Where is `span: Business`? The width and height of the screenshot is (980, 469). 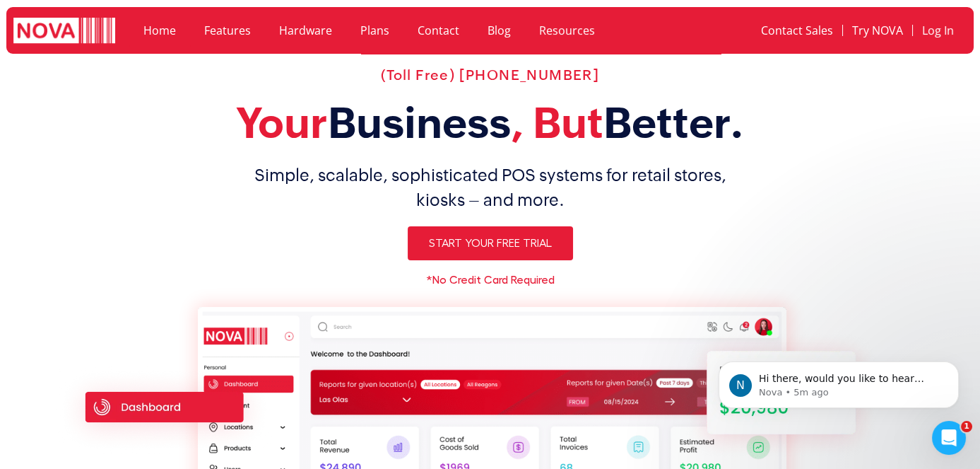 span: Business is located at coordinates (420, 122).